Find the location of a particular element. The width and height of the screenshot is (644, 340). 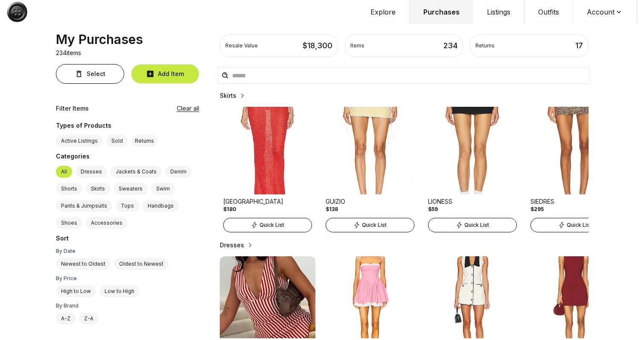

button: Select is located at coordinates (90, 74).